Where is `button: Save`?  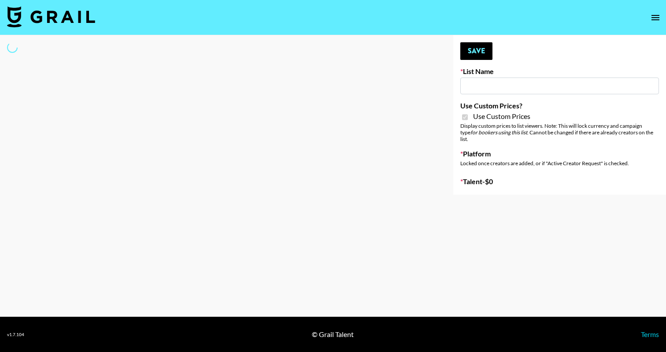
button: Save is located at coordinates (476, 51).